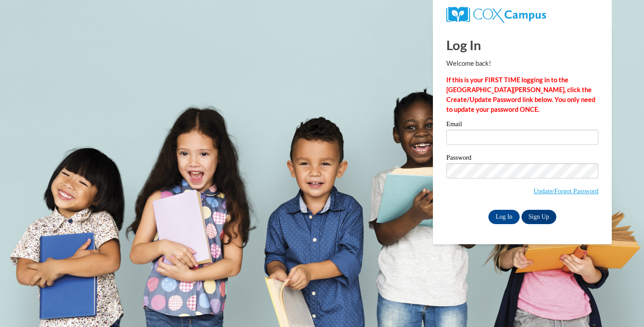  I want to click on img: COX Campus, so click(496, 15).